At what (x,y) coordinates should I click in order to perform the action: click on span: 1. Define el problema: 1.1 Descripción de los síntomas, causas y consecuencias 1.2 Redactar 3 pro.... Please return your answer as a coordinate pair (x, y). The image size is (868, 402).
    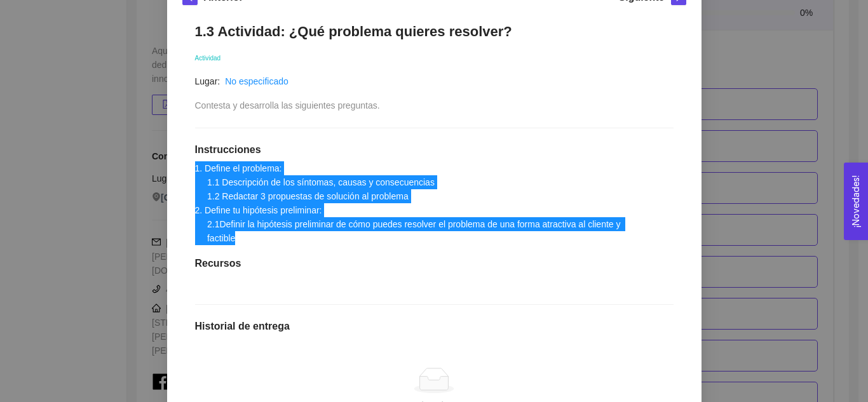
    Looking at the image, I should click on (409, 203).